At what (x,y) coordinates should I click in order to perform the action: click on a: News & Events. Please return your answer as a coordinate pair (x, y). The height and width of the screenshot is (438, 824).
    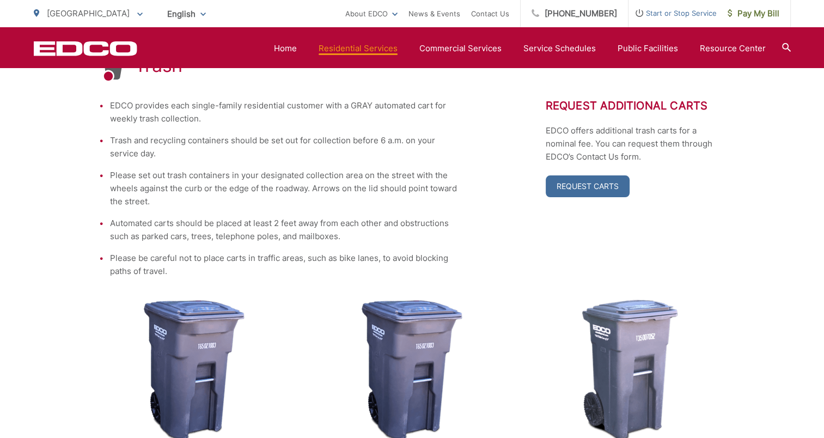
    Looking at the image, I should click on (434, 14).